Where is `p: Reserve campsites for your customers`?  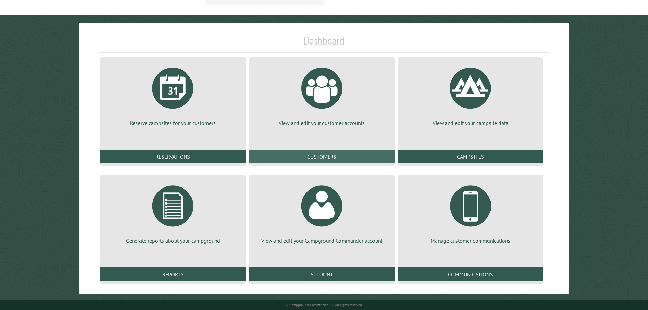
p: Reserve campsites for your customers is located at coordinates (173, 123).